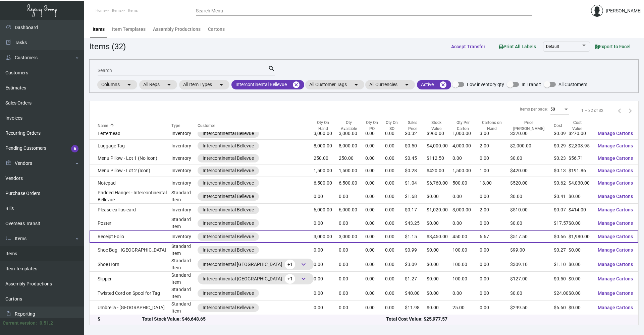  What do you see at coordinates (553, 109) in the screenshot?
I see `span: 50` at bounding box center [553, 109].